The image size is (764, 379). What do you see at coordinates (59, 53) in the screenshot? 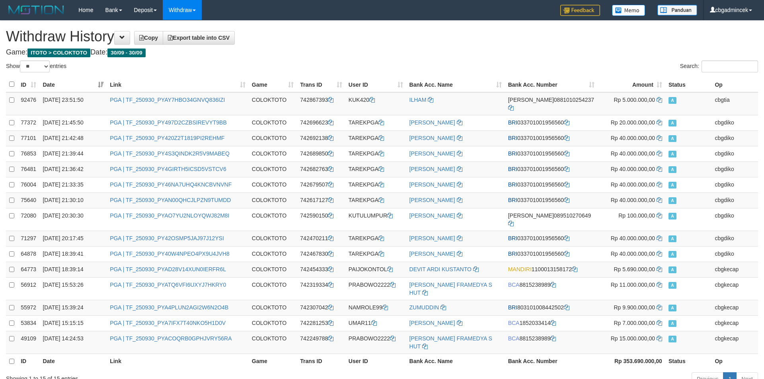
I see `span: ITOTO > COLOKTOTO` at bounding box center [59, 53].